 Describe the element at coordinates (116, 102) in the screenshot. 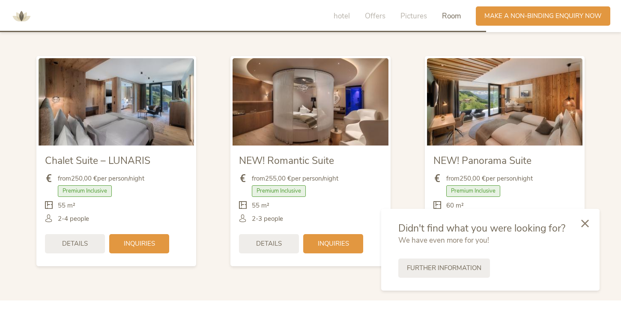

I see `img: Chalet Suite – LUNARIS` at that location.